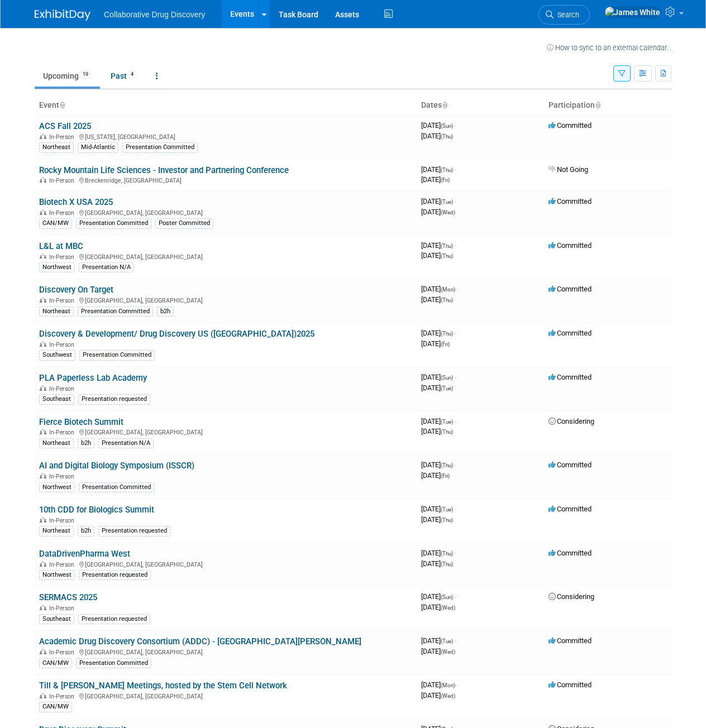 This screenshot has width=706, height=728. Describe the element at coordinates (93, 378) in the screenshot. I see `a: PLA Paperless Lab Academy` at that location.